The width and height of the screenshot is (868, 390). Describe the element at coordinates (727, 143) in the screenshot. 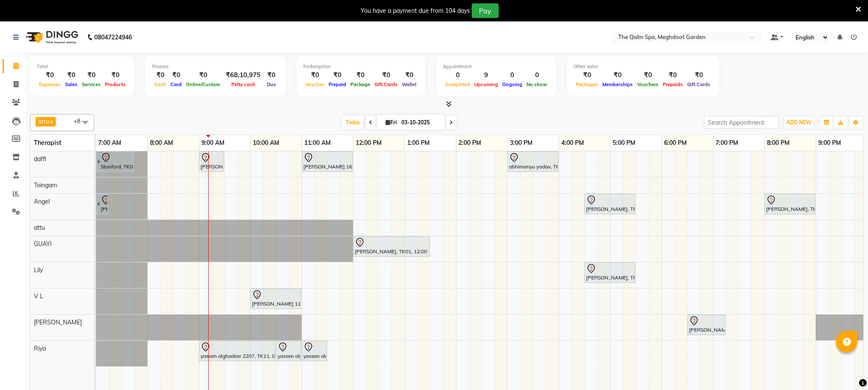

I see `a: 7:00 PM` at that location.